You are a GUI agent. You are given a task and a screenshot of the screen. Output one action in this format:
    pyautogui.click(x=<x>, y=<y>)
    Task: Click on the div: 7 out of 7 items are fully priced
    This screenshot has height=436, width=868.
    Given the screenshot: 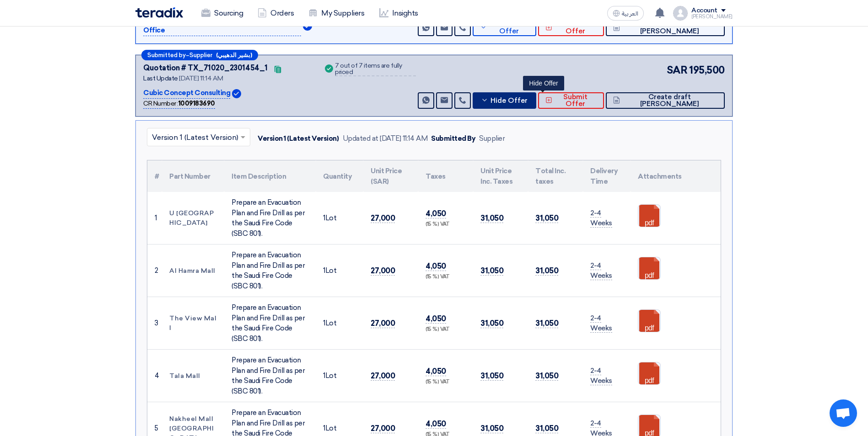 What is the action you would take?
    pyautogui.click(x=375, y=70)
    